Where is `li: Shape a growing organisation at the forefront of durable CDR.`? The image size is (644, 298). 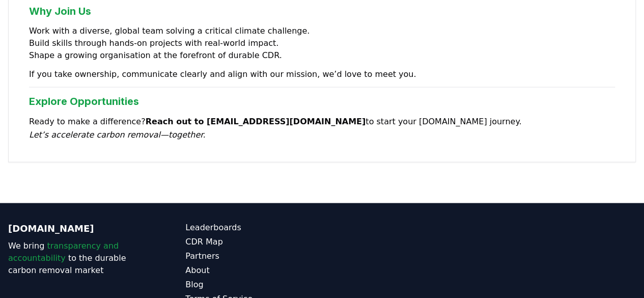
li: Shape a growing organisation at the forefront of durable CDR. is located at coordinates (322, 55).